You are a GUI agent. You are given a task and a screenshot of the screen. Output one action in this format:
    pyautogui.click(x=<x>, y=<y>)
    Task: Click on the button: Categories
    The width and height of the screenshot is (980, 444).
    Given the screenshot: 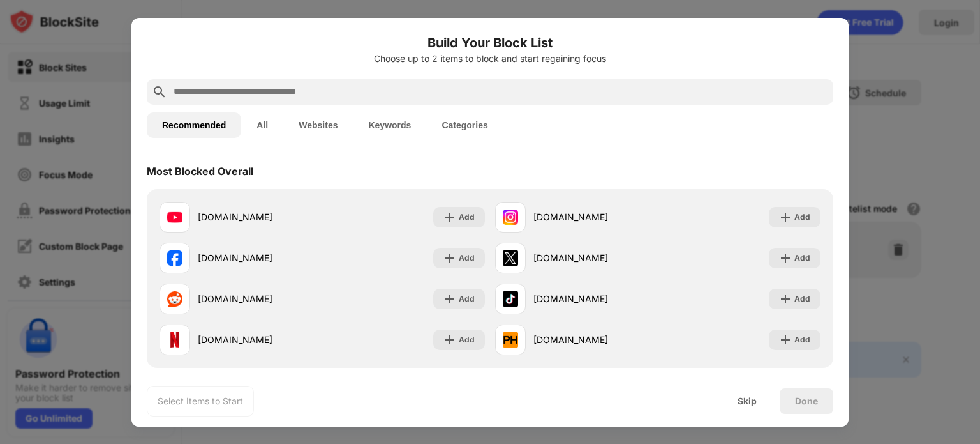 What is the action you would take?
    pyautogui.click(x=464, y=126)
    